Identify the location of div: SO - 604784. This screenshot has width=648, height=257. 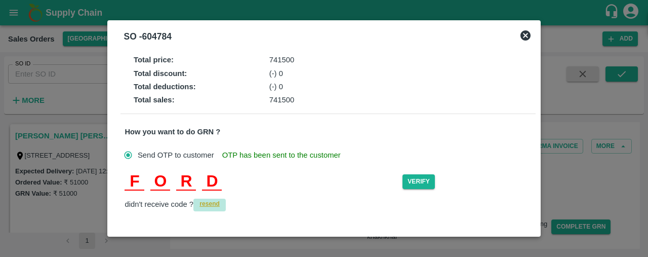
(147, 36).